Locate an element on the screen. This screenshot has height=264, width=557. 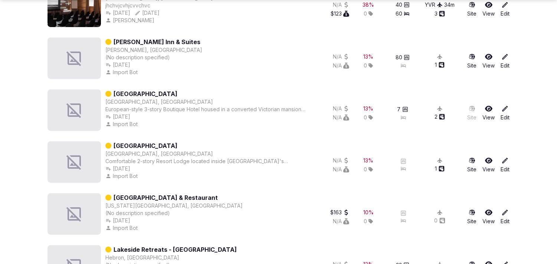
button: 10% is located at coordinates (369, 213).